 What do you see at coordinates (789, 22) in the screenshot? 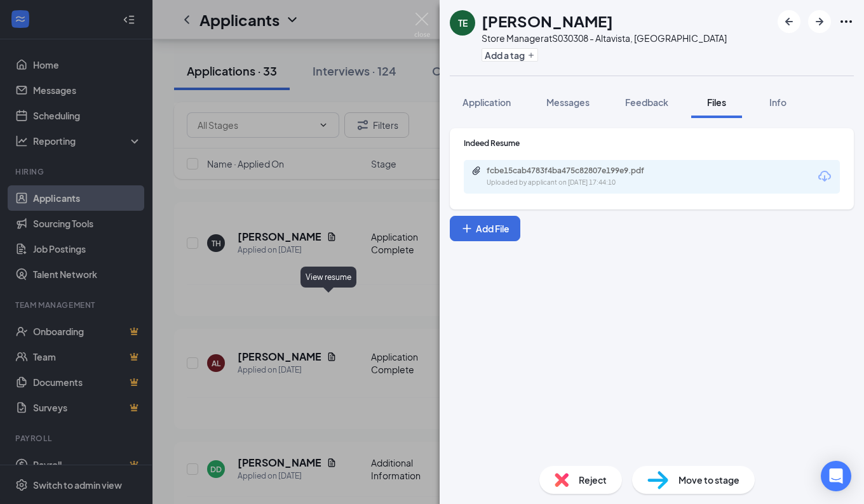
I see `button: ArrowLeftNew` at bounding box center [789, 22].